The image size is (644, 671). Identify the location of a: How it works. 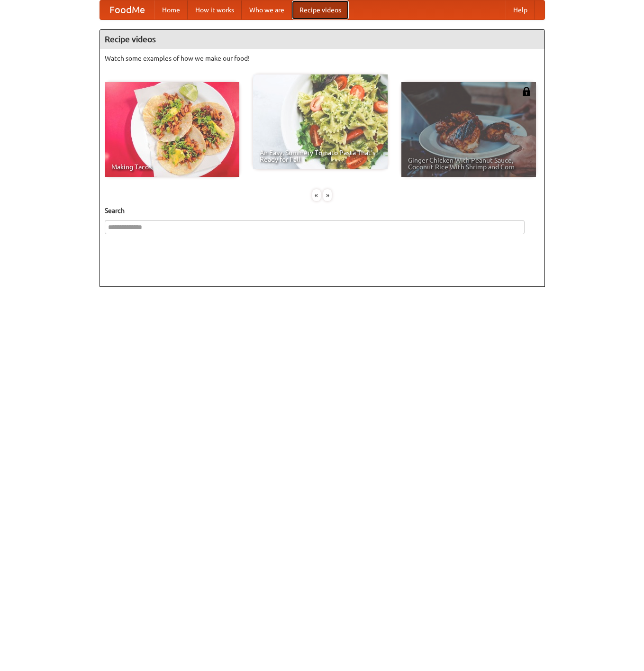
(215, 10).